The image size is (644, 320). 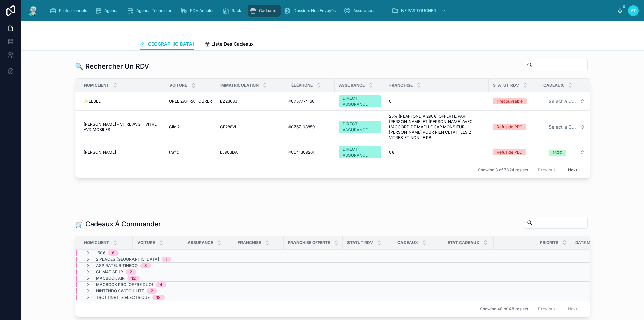 What do you see at coordinates (202, 11) in the screenshot?
I see `span: RDV Annulés` at bounding box center [202, 11].